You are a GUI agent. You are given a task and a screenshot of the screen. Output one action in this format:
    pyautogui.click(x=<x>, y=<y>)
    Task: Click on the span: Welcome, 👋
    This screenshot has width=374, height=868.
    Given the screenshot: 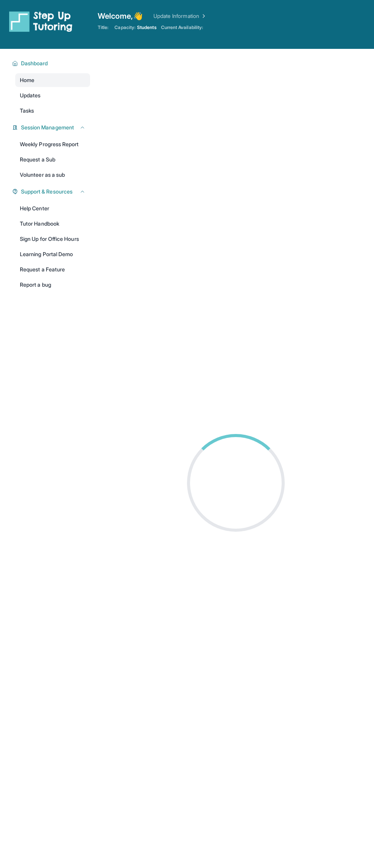 What is the action you would take?
    pyautogui.click(x=121, y=16)
    